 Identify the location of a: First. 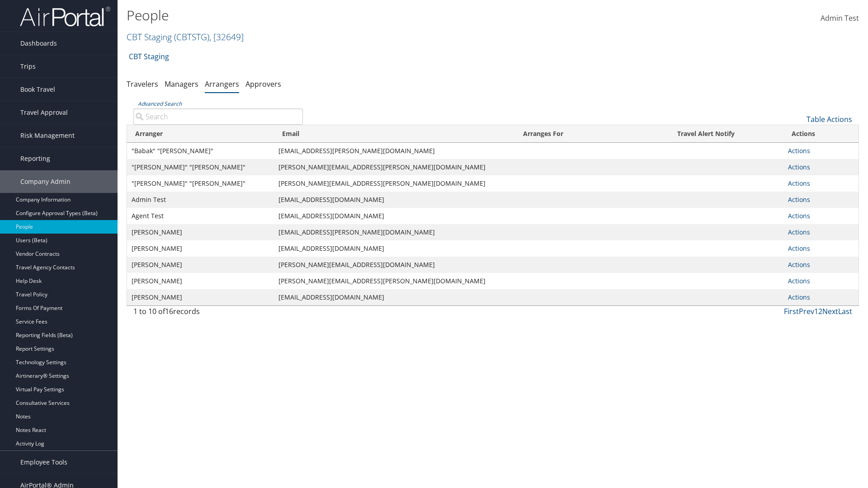
(791, 311).